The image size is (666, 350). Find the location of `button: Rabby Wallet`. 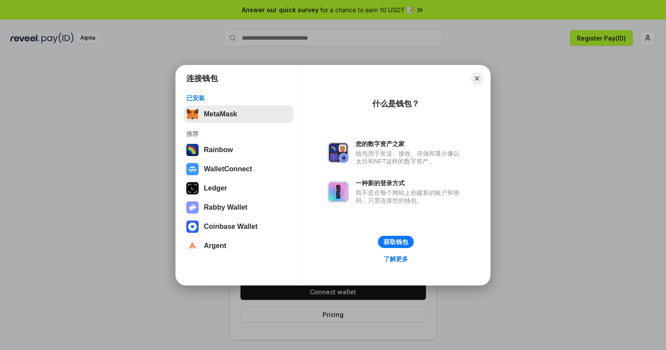

button: Rabby Wallet is located at coordinates (238, 208).